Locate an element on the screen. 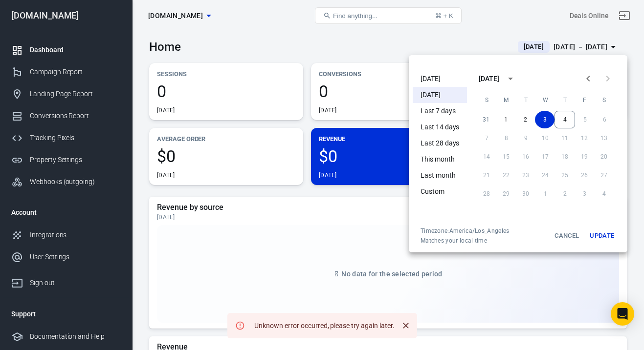 Image resolution: width=644 pixels, height=350 pixels. li: This month is located at coordinates (440, 159).